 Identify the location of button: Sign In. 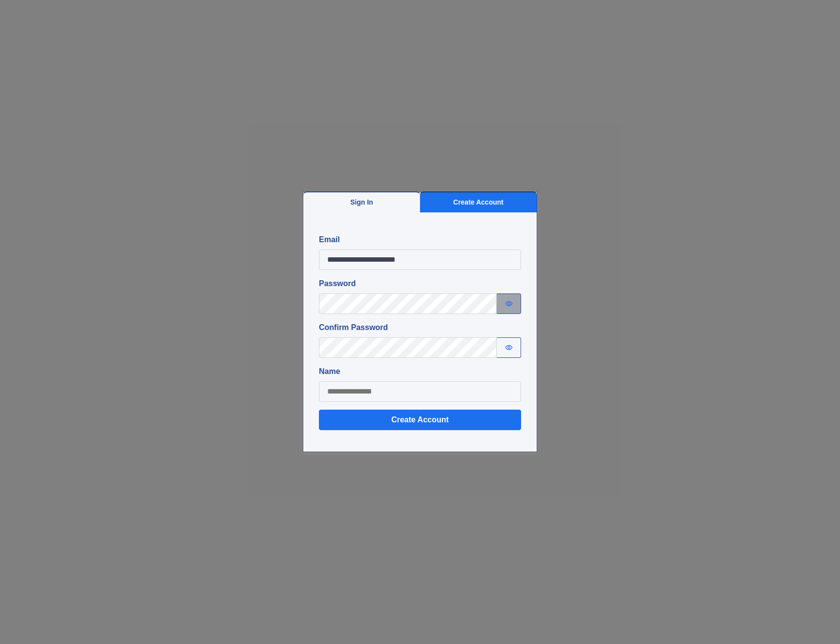
(361, 202).